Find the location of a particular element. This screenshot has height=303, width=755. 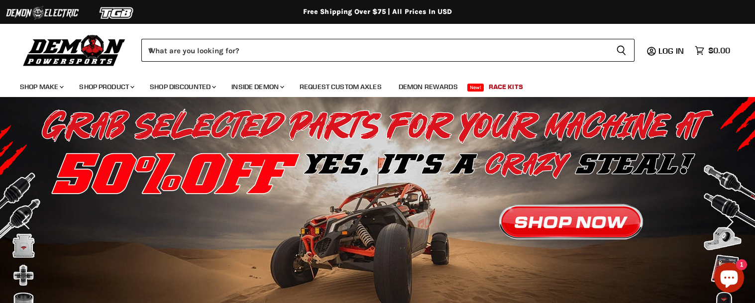

form: Product is located at coordinates (388, 50).